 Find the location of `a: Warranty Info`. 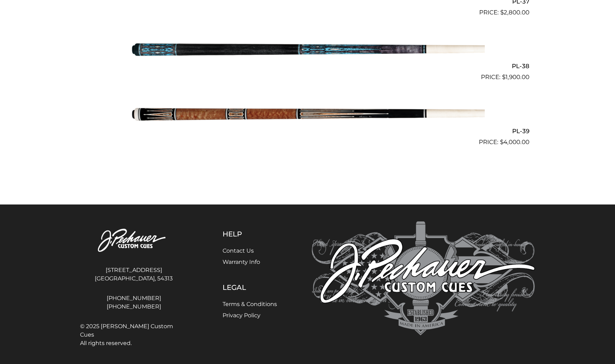

a: Warranty Info is located at coordinates (241, 261).